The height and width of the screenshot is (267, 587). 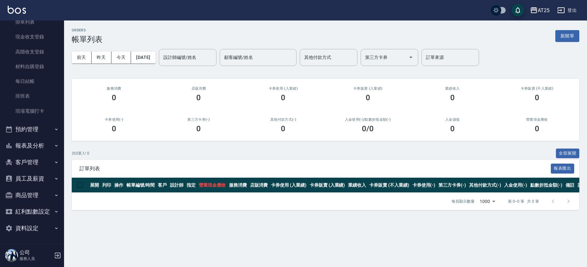 I want to click on th: 其他付款方式(-), so click(x=485, y=185).